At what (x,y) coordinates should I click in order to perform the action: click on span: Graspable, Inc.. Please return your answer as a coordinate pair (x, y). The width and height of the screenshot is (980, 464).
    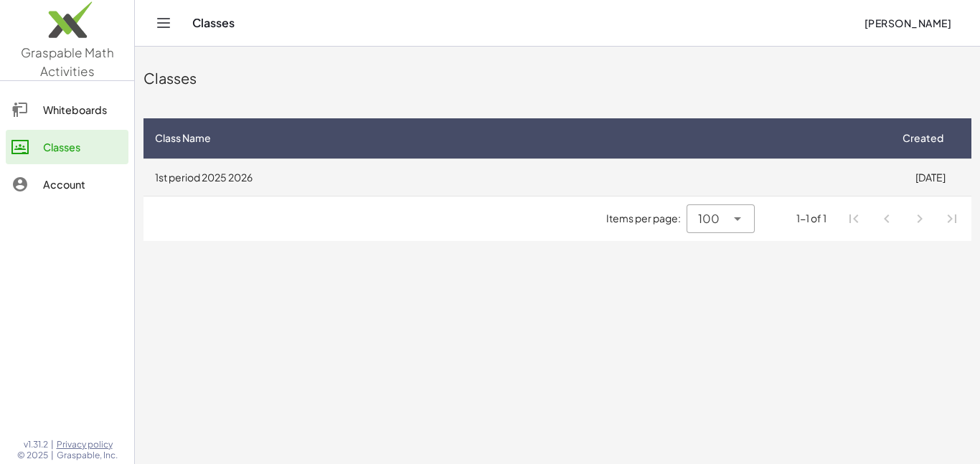
    Looking at the image, I should click on (87, 455).